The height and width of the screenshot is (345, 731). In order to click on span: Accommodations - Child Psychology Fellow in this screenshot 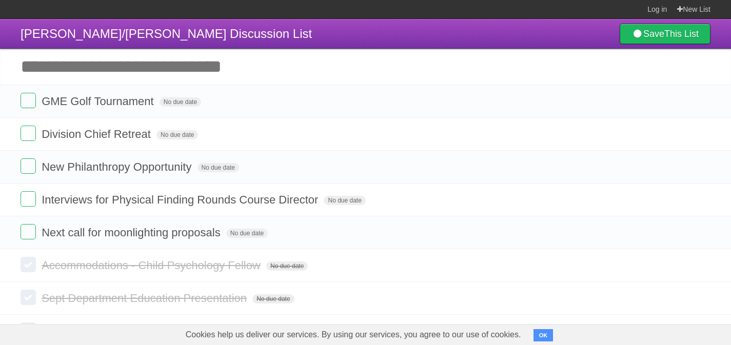, I will do `click(152, 265)`.